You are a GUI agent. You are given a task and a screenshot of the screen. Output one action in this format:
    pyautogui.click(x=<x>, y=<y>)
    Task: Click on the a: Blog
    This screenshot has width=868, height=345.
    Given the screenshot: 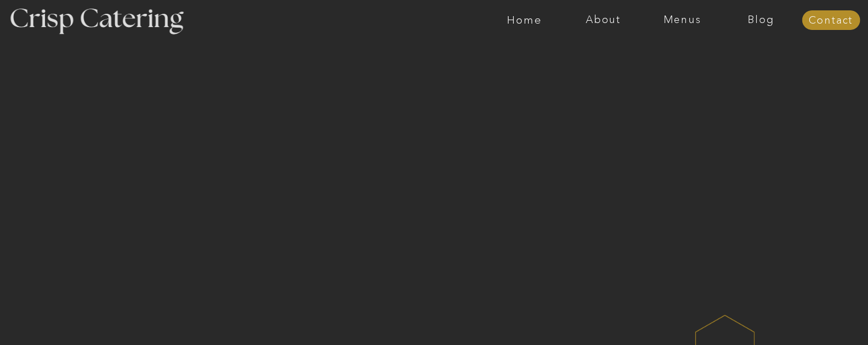 What is the action you would take?
    pyautogui.click(x=760, y=20)
    